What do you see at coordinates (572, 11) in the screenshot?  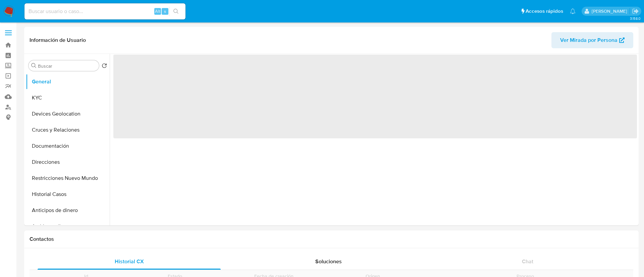 I see `a: Notificaciones` at bounding box center [572, 11].